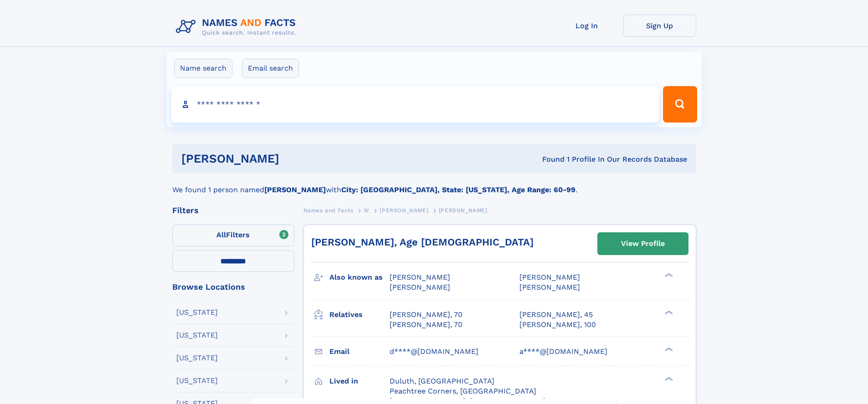  What do you see at coordinates (660, 25) in the screenshot?
I see `a: Sign Up` at bounding box center [660, 25].